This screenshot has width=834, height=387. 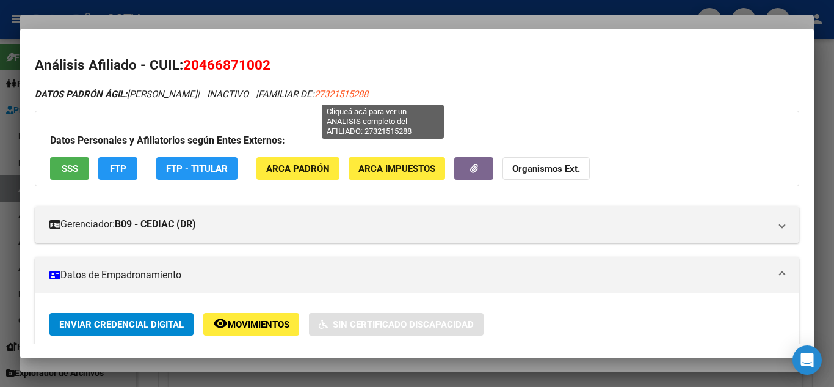 I want to click on button: ARCA Impuestos, so click(x=397, y=168).